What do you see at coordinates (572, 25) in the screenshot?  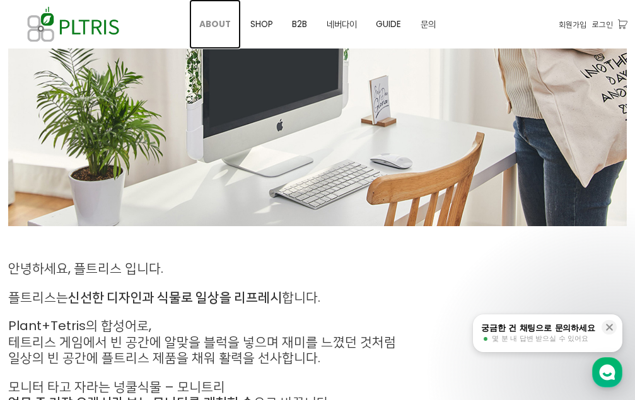 I see `span: 회원가입` at bounding box center [572, 25].